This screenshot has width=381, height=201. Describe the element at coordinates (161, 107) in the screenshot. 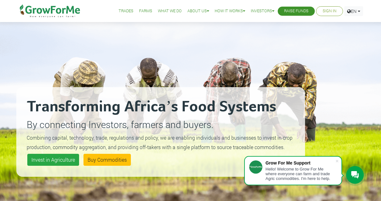

I see `h2: Transforming Africa’s Food Systems` at that location.